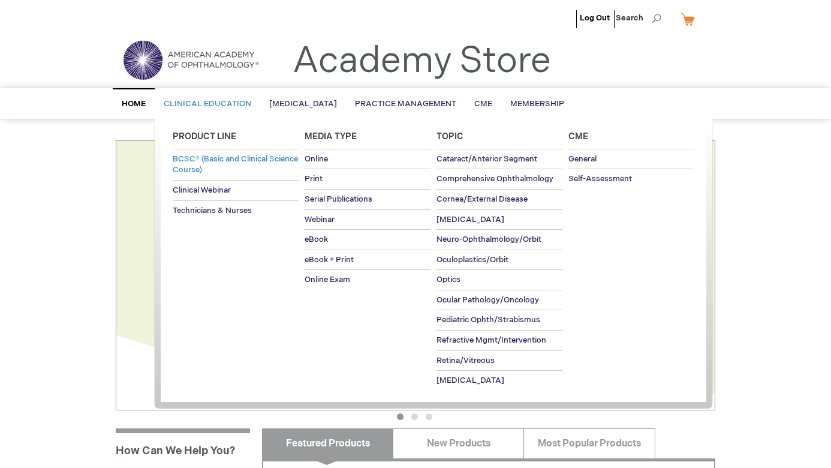 This screenshot has width=831, height=468. What do you see at coordinates (495, 179) in the screenshot?
I see `span: Comprehensive Ophthalmology` at bounding box center [495, 179].